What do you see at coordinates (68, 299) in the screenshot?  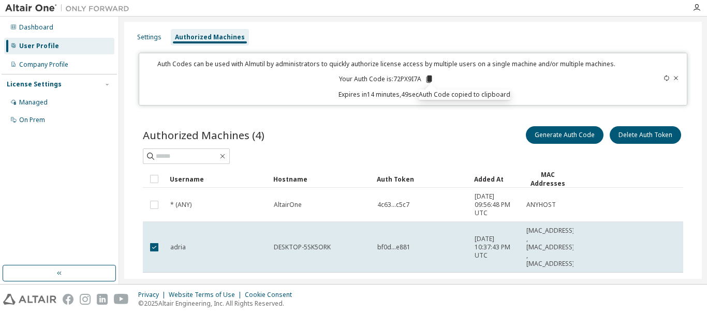 I see `img: facebook.svg` at bounding box center [68, 299].